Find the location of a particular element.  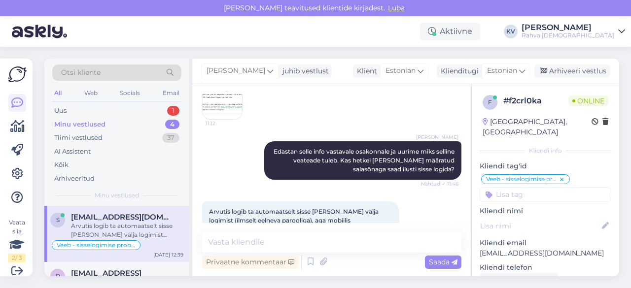

div: Klient is located at coordinates (365, 71).